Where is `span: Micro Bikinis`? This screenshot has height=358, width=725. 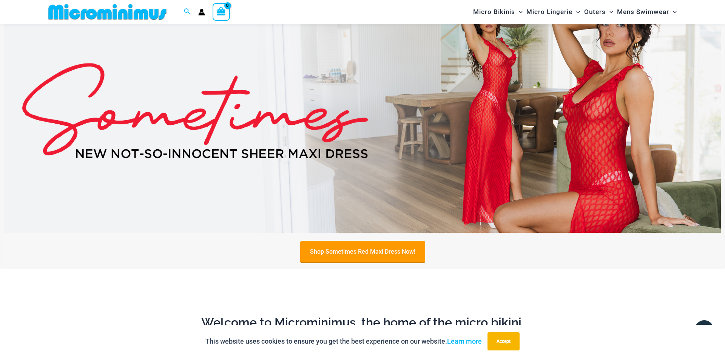
span: Micro Bikinis is located at coordinates (494, 12).